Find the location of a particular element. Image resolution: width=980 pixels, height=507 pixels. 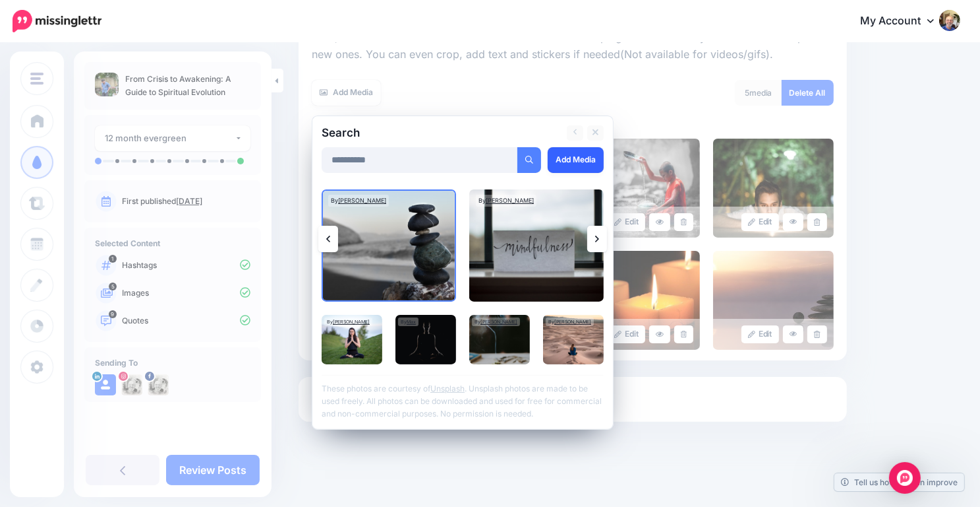

p: From Crisis to Awakening: A Guide to Spiritual Evolution is located at coordinates (187, 86).